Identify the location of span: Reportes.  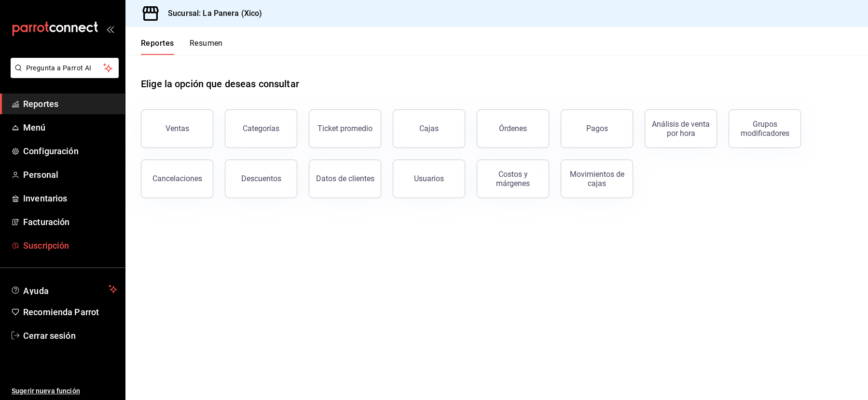
(70, 103).